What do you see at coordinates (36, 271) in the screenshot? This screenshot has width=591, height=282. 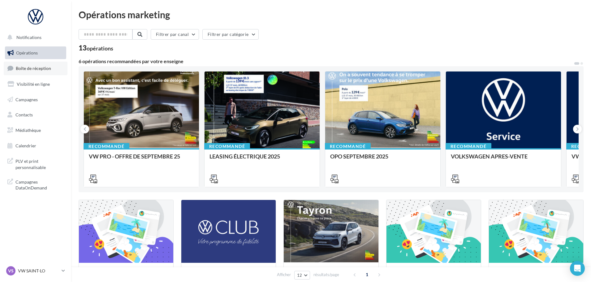 I see `a: VS VW SAINT-LO` at bounding box center [36, 271].